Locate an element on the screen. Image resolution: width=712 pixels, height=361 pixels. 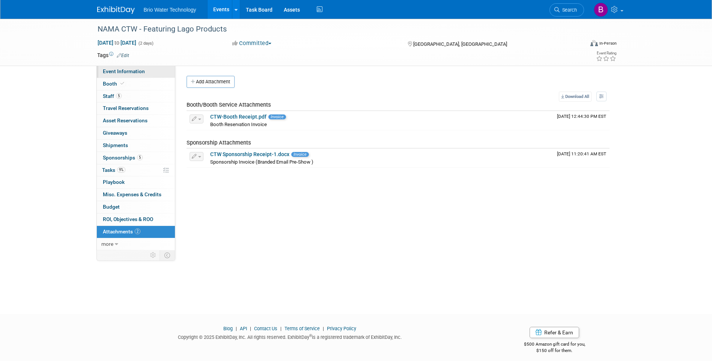
span: Sponsorships is located at coordinates (123, 158).